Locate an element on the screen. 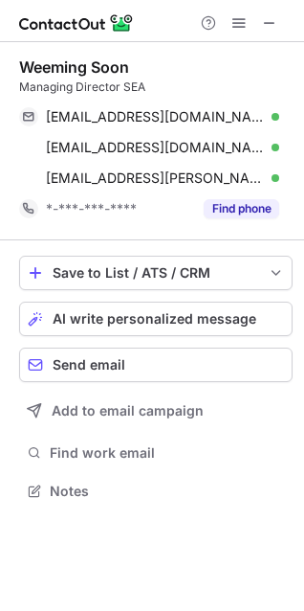  span: Add to email campaign is located at coordinates (127, 411).